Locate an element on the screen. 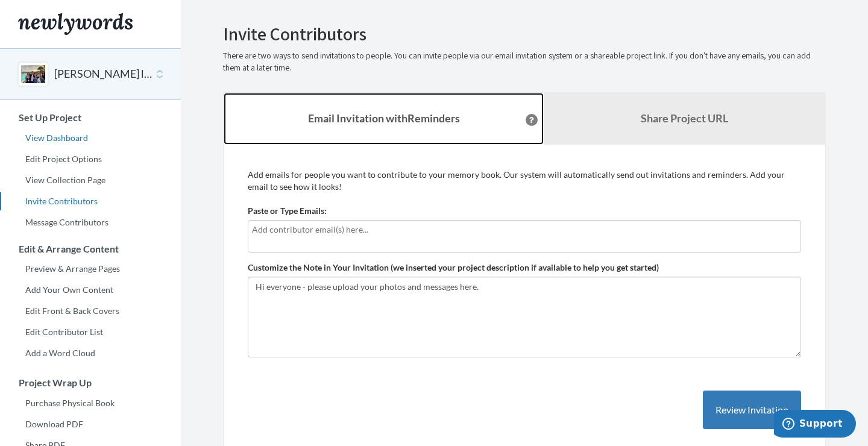 The width and height of the screenshot is (868, 446). strong: Email Invitation with Reminders is located at coordinates (384, 118).